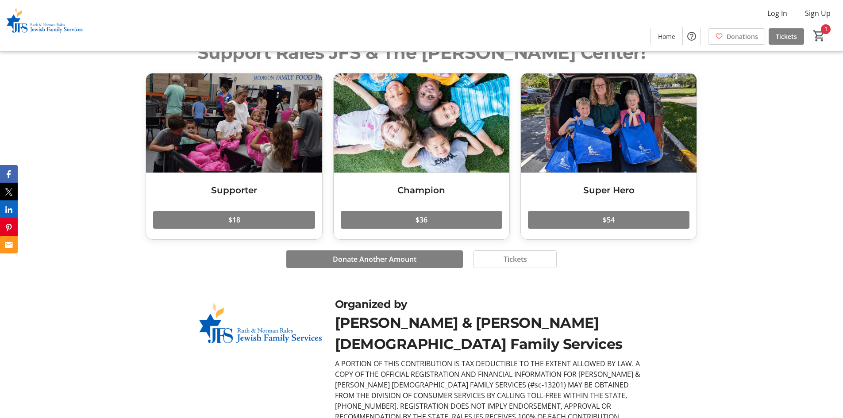  Describe the element at coordinates (608, 220) in the screenshot. I see `button: $54` at that location.